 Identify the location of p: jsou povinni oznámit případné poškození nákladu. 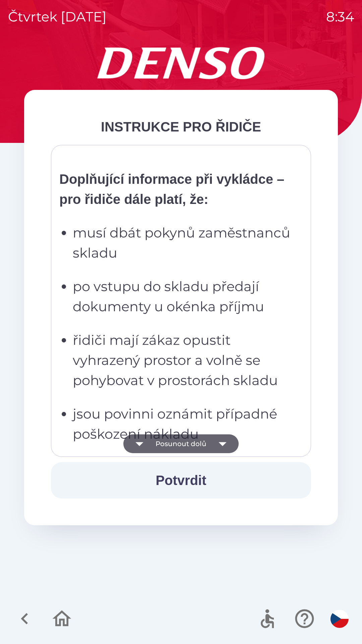
(183, 424).